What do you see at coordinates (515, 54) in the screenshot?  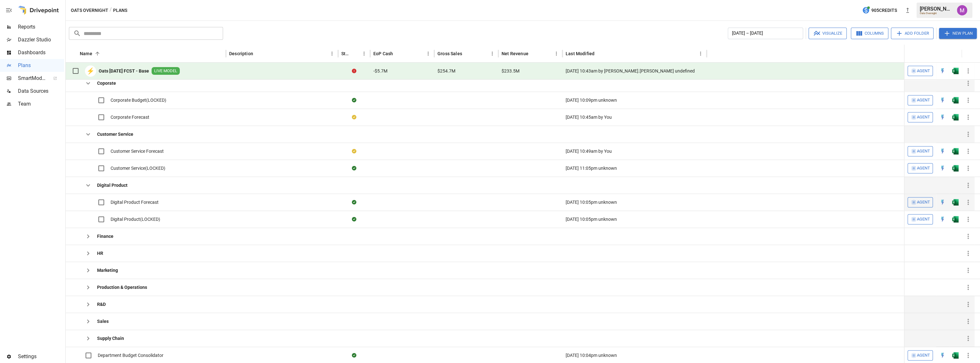 I see `div: Net Revenue` at bounding box center [515, 54].